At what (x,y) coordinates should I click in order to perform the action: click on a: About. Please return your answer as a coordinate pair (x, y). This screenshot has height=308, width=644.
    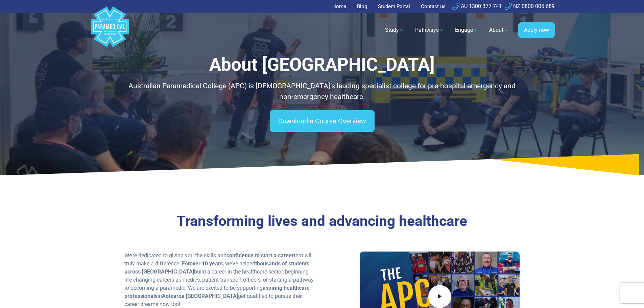
    Looking at the image, I should click on (499, 30).